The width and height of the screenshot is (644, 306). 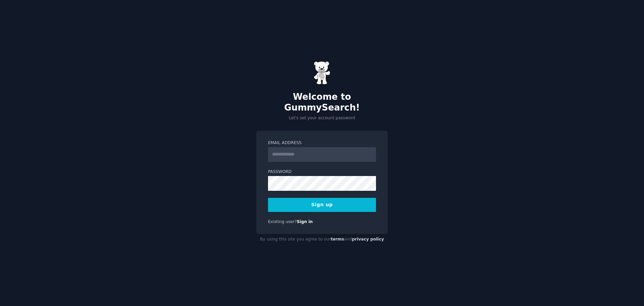 What do you see at coordinates (322, 73) in the screenshot?
I see `img: Gummy Bear` at bounding box center [322, 73].